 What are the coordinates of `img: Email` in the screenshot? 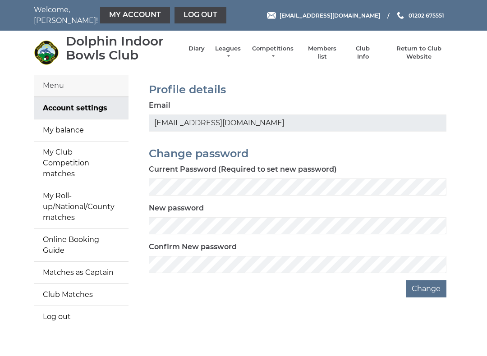 It's located at (272, 15).